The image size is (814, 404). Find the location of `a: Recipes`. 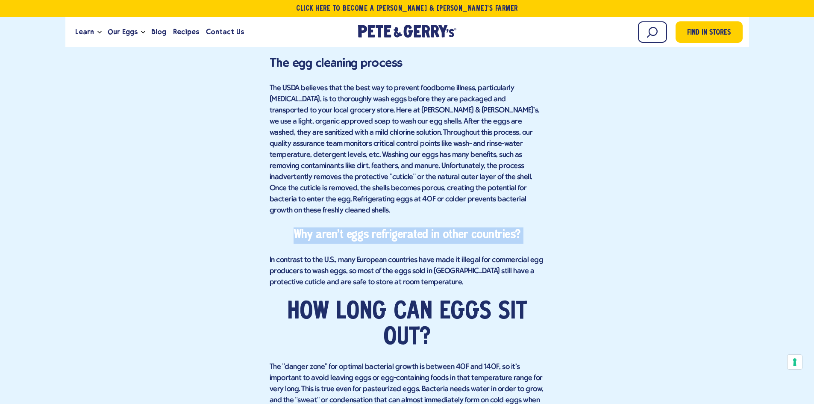

a: Recipes is located at coordinates (186, 32).